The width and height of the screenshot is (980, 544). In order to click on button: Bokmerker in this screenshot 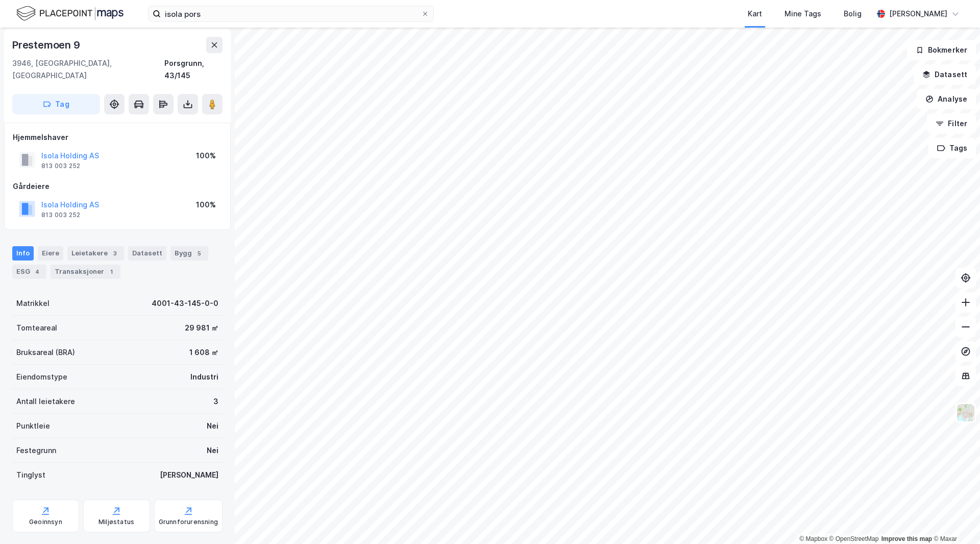, I will do `click(942, 50)`.